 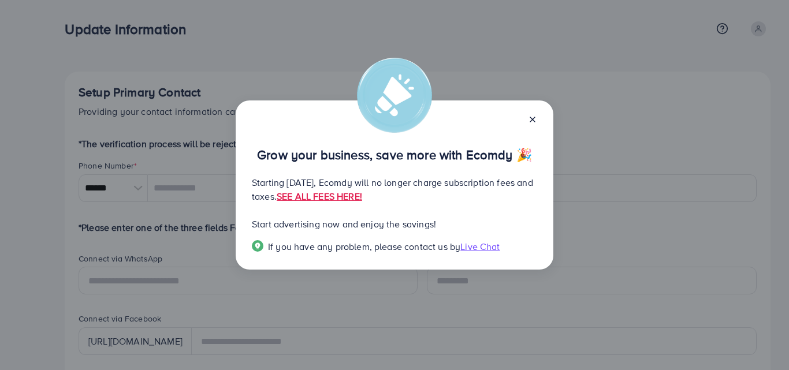 I want to click on a: SEE ALL FEES HERE!, so click(x=319, y=196).